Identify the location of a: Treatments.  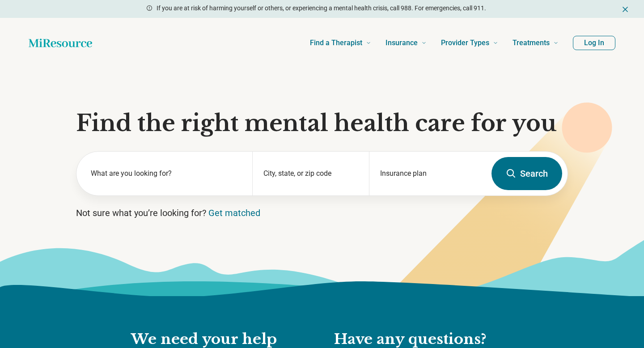
(535, 43).